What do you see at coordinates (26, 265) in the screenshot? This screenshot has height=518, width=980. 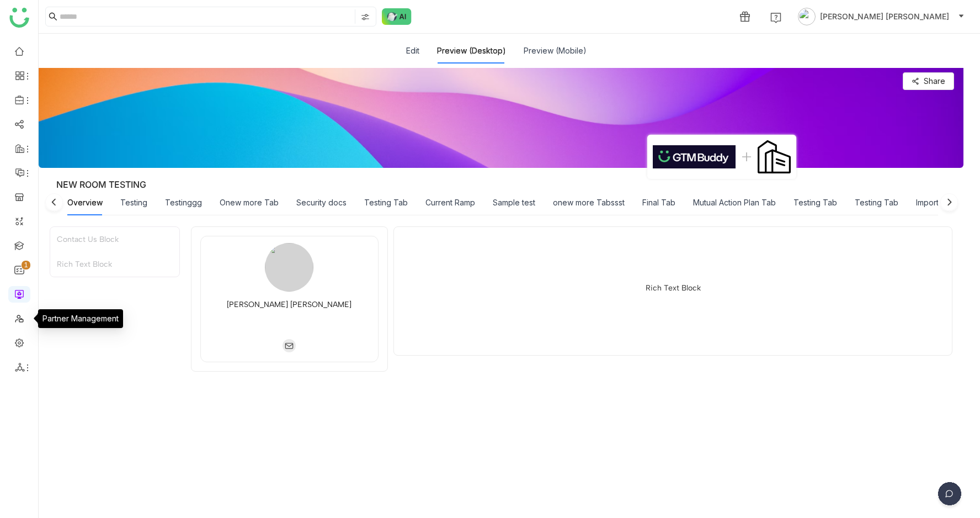 I see `nz-badge-sup: 1` at bounding box center [26, 265].